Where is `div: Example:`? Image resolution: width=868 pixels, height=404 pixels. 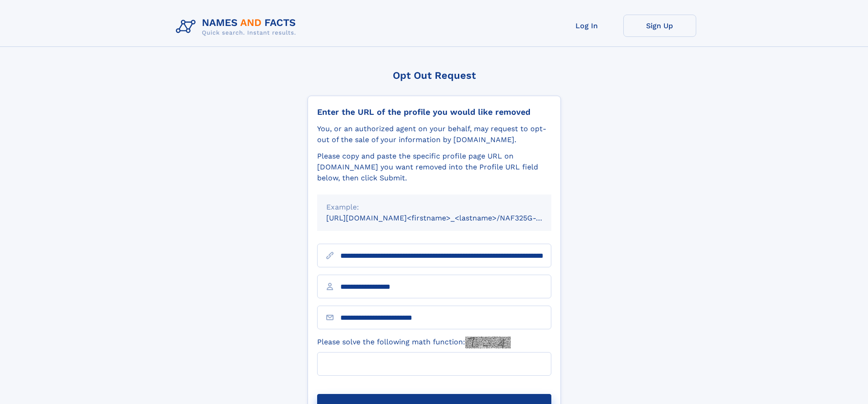
div: Example: is located at coordinates (434, 207).